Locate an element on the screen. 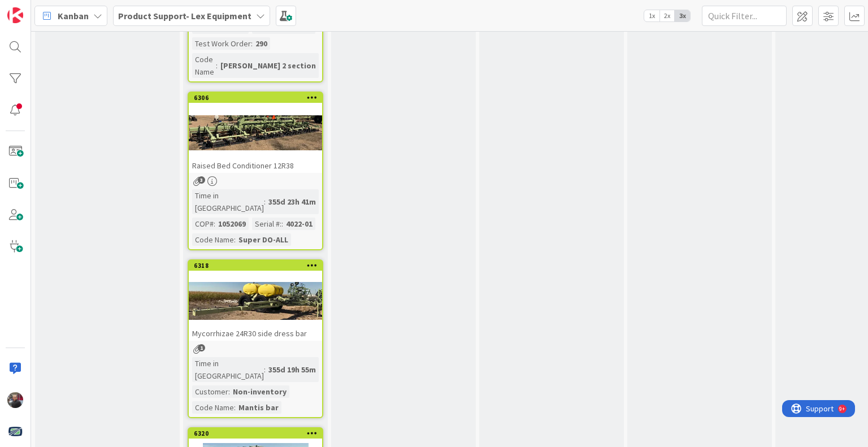  div: Mantis bar is located at coordinates (259, 408).